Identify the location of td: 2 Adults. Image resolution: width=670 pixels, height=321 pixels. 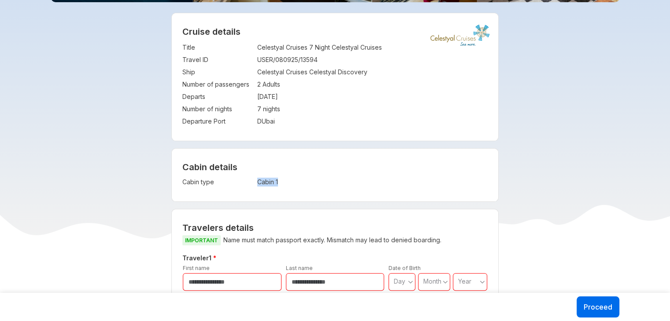
(372, 85).